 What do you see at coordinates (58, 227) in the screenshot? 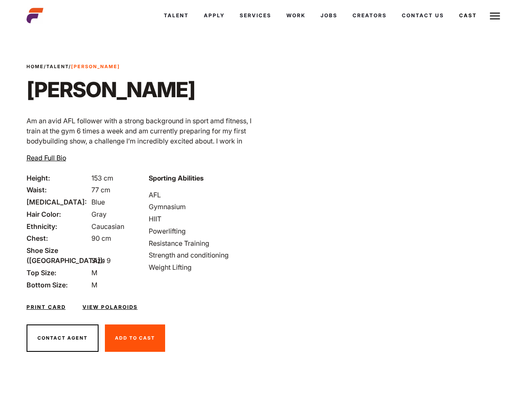
I see `span: Ethnicity:` at bounding box center [58, 227].